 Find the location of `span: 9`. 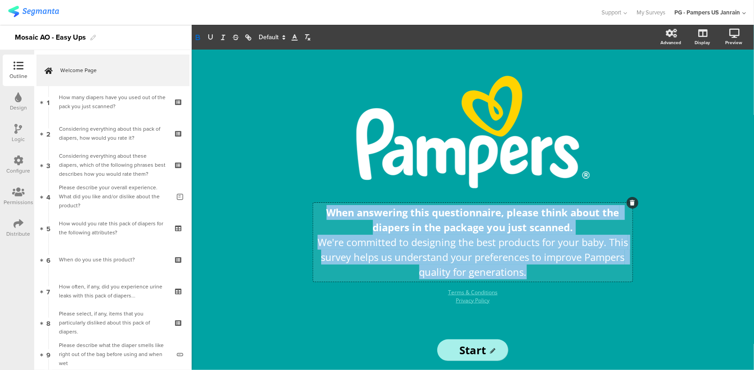

span: 9 is located at coordinates (48, 354).